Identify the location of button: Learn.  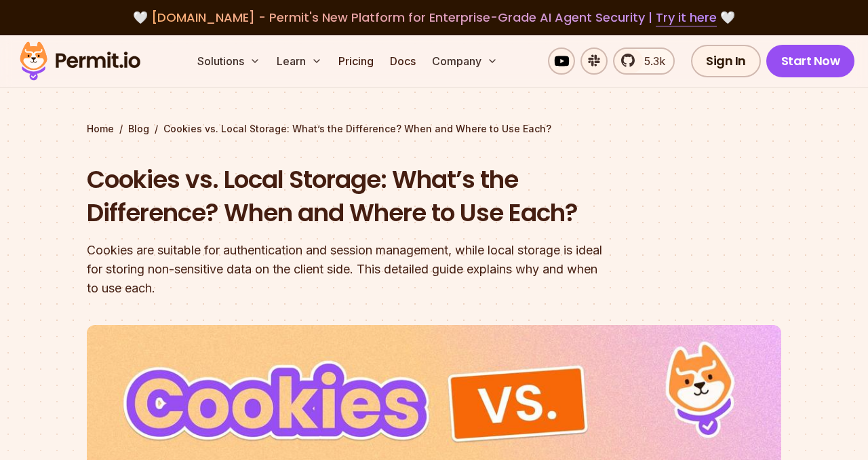
(298, 61).